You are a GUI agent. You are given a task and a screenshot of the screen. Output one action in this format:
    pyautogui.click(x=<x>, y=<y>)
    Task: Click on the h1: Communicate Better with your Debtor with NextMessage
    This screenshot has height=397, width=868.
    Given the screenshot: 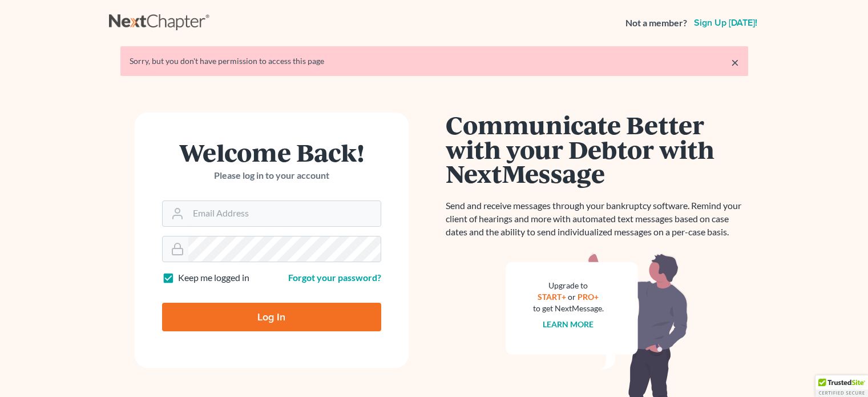 What is the action you would take?
    pyautogui.click(x=597, y=149)
    